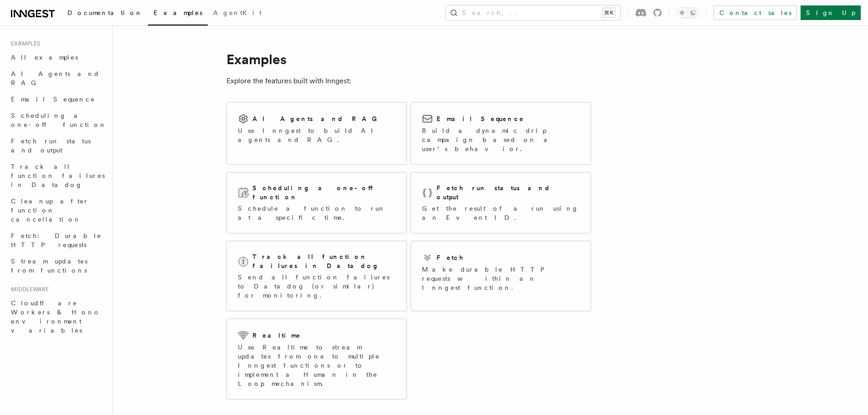 Image resolution: width=868 pixels, height=415 pixels. I want to click on button: Search...⌘K, so click(532, 13).